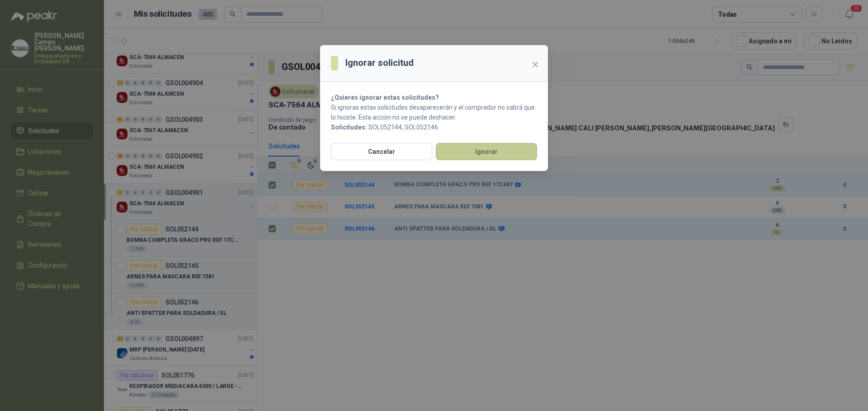  What do you see at coordinates (535, 65) in the screenshot?
I see `button: Close` at bounding box center [535, 65].